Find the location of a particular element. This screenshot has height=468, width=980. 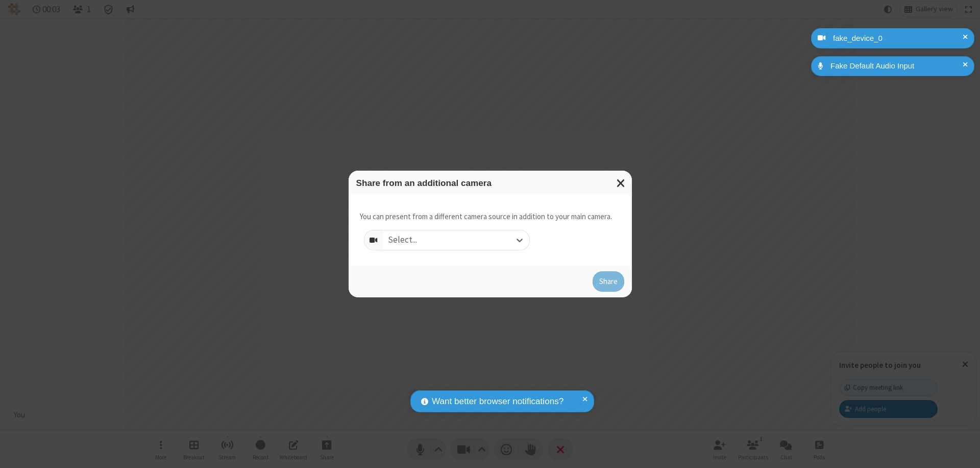

h3: Share from an additional camera is located at coordinates (490, 183).